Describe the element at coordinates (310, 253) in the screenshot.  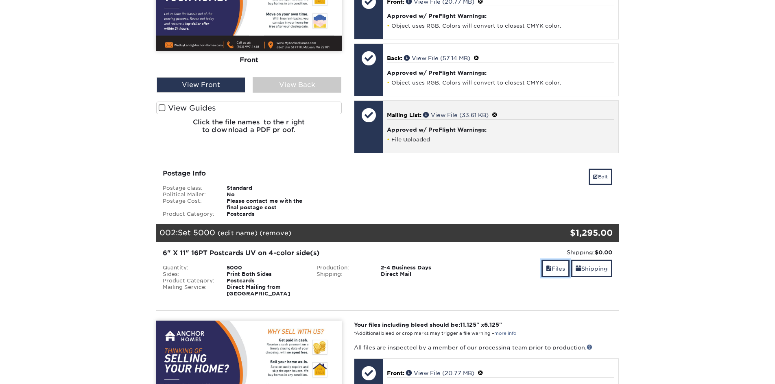
I see `div: 6" X 11" 16PT Postcards UV on 4-color side(s)` at that location.